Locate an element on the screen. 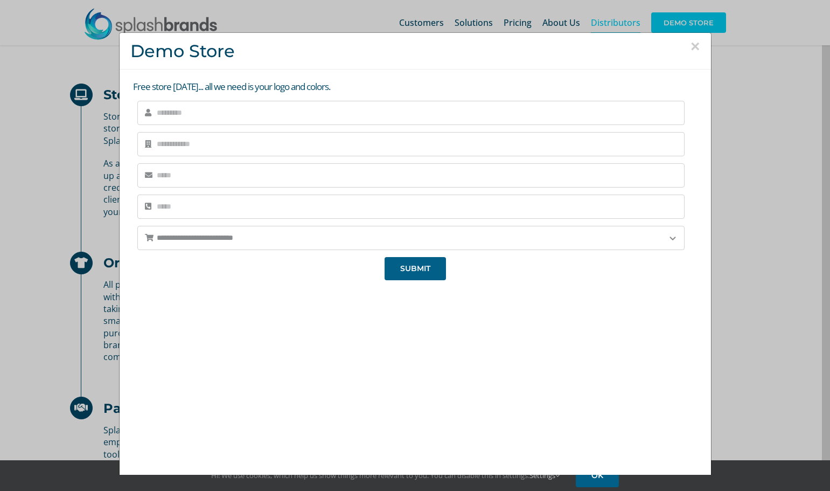 This screenshot has height=491, width=830. span: SUBMIT is located at coordinates (415, 268).